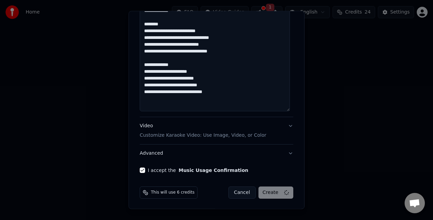  I want to click on button: Advanced, so click(217, 153).